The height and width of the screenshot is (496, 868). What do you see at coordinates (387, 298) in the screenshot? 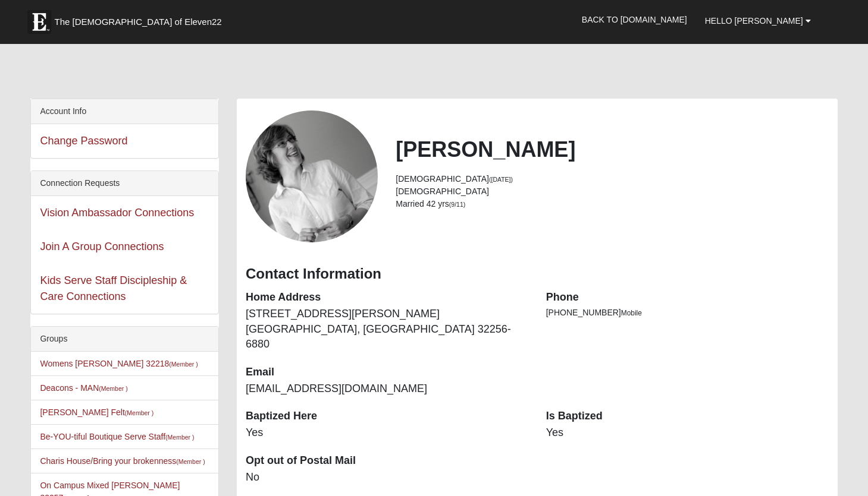
I see `dt: Home Address` at bounding box center [387, 298].